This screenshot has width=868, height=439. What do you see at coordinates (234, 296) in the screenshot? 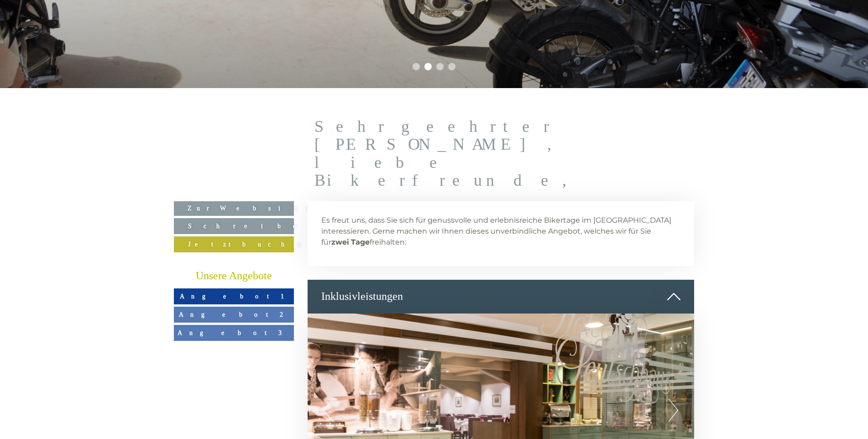
I see `span: Angebot 1` at bounding box center [234, 296].